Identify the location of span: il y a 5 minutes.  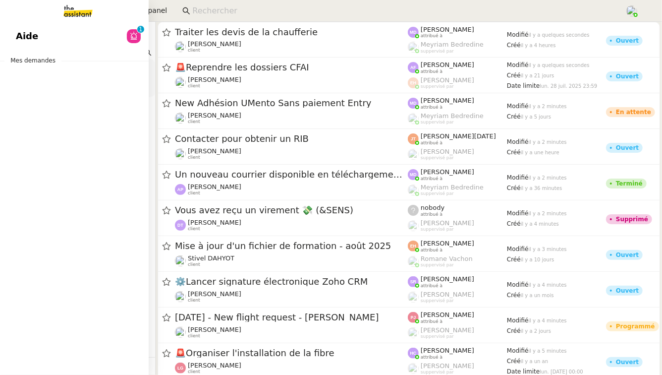
(548, 350).